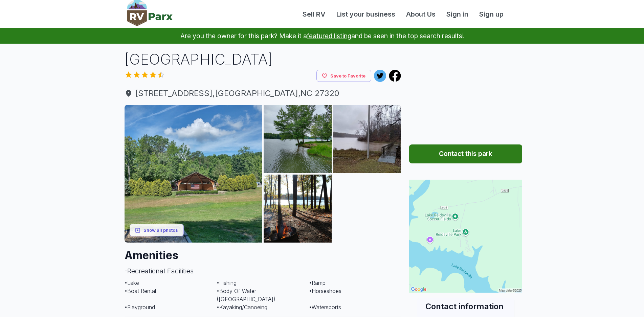 The width and height of the screenshot is (644, 317). What do you see at coordinates (328, 36) in the screenshot?
I see `a: featured listing` at bounding box center [328, 36].